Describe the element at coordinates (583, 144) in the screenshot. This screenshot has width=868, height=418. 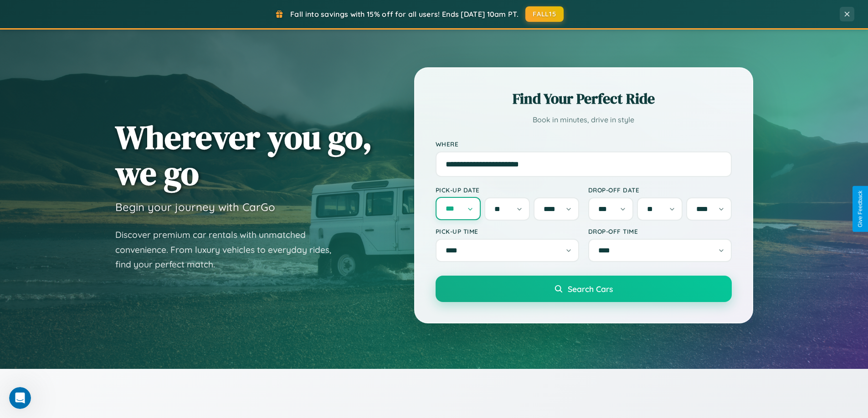
I see `label: Where` at that location.